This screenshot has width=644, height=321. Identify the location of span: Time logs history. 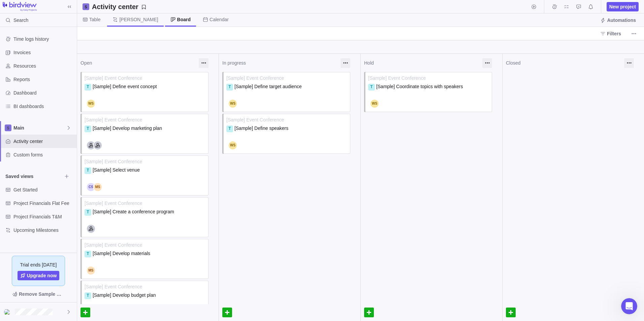
(44, 39).